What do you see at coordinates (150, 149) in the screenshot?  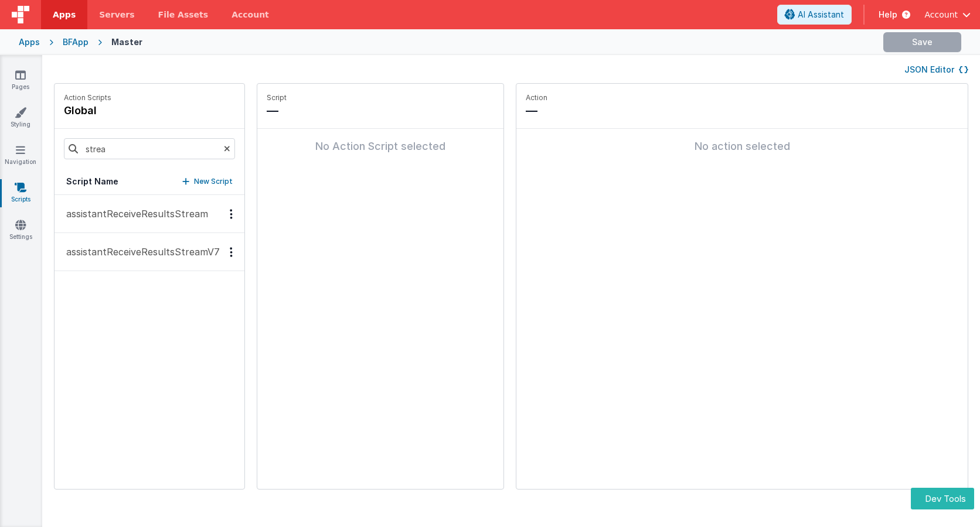 I see `input: Search scripts` at bounding box center [150, 149].